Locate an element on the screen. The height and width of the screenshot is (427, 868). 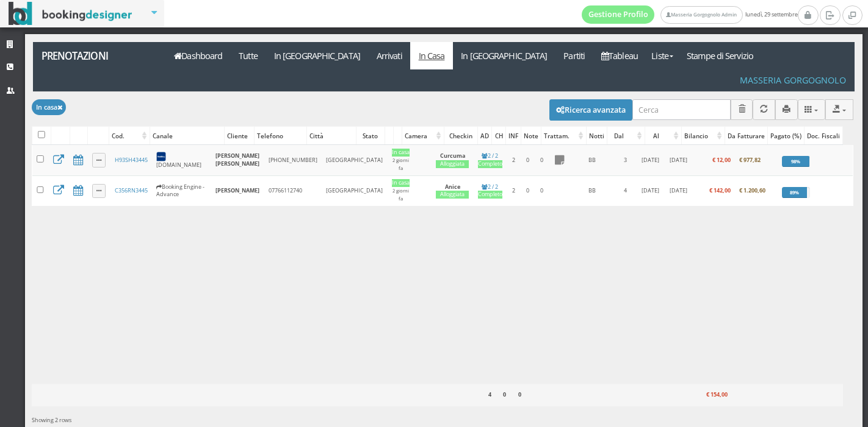
b: € 142,00 is located at coordinates (719, 190).